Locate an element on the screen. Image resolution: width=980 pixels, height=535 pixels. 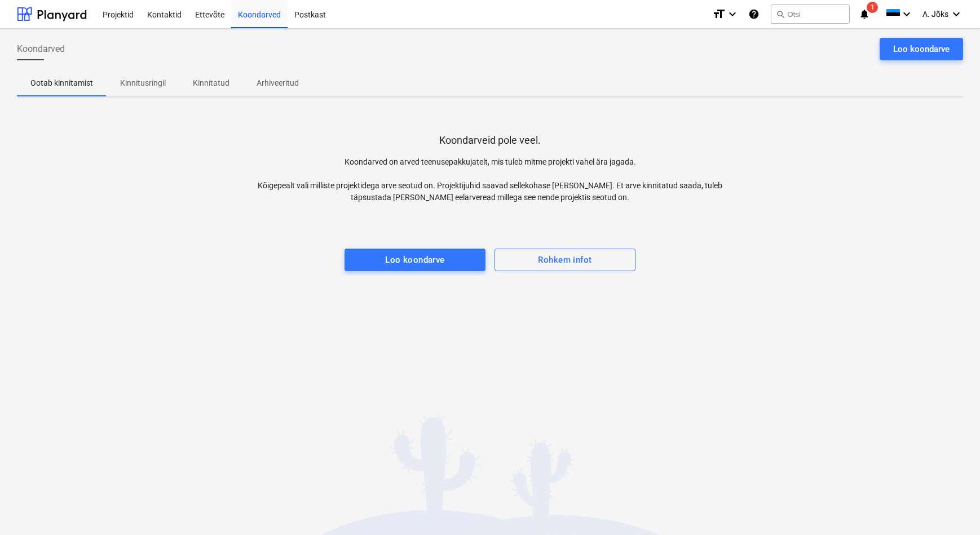
p: Koondarved on arved teenusepakkujatelt, mis tuleb mitme projekti vahel ära jagada. Kõigepealt val... is located at coordinates (490, 180).